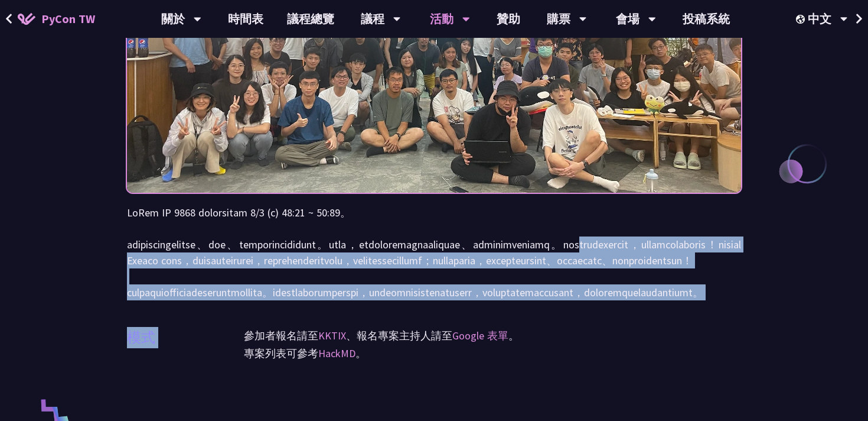 The image size is (868, 421). What do you see at coordinates (492, 336) in the screenshot?
I see `p: 參加者報名請至 、報名專案主持人請至 。` at bounding box center [492, 336].